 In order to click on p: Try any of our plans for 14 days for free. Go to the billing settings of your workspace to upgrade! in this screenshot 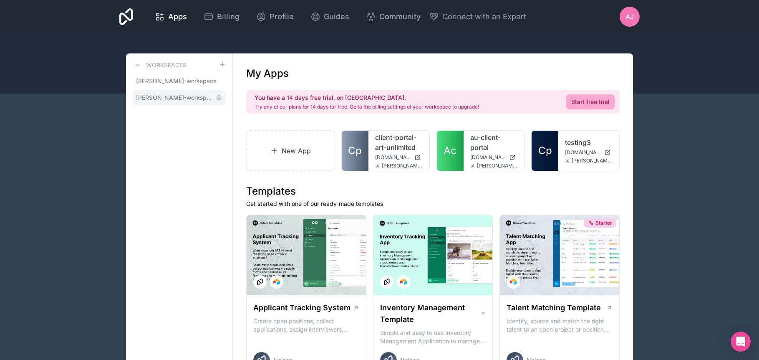, I will do `click(367, 107)`.